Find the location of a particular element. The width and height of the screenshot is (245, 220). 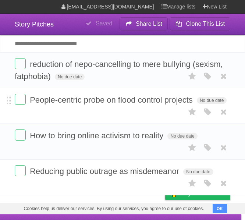

span: Buy me a coffee is located at coordinates (204, 193).